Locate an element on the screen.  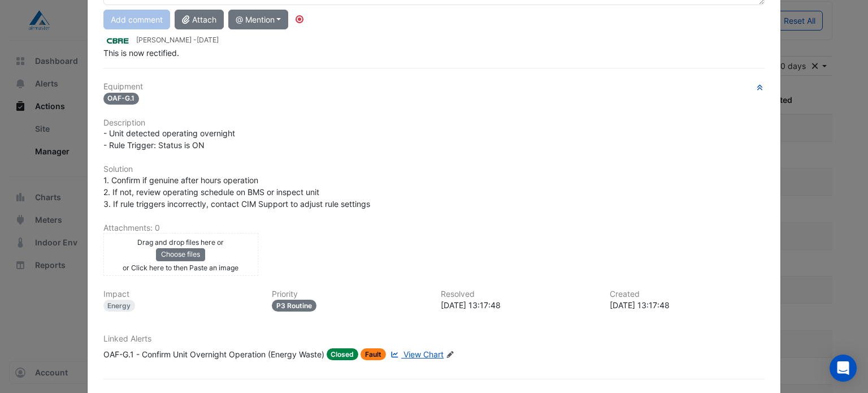
span: OAF-G.1 is located at coordinates (121, 99).